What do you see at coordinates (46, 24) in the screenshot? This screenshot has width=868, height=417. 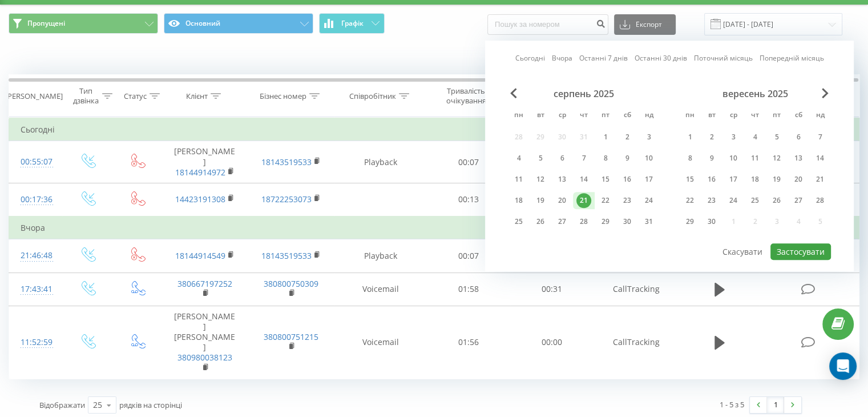 I see `span: Пропущені` at bounding box center [46, 24].